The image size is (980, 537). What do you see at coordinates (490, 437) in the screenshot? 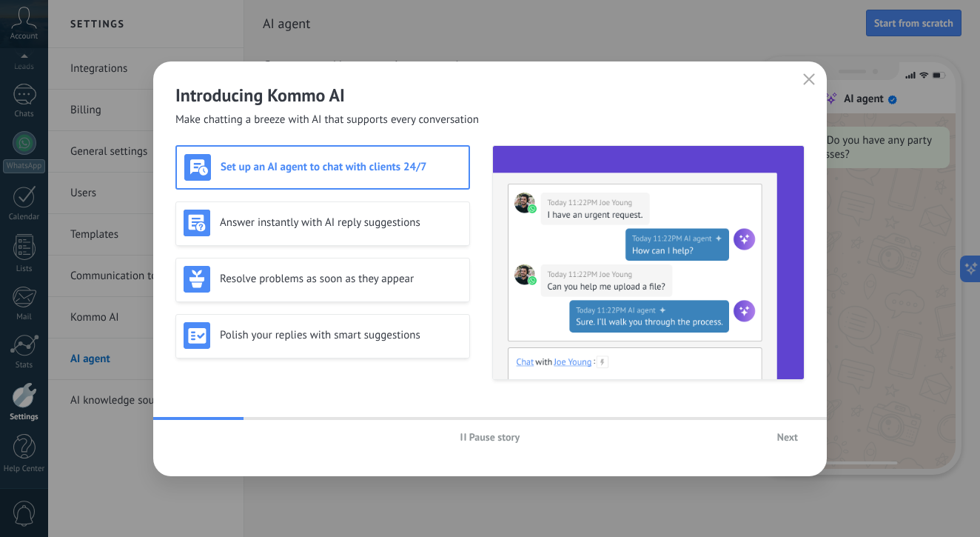
I see `button: Pause story` at bounding box center [490, 437].